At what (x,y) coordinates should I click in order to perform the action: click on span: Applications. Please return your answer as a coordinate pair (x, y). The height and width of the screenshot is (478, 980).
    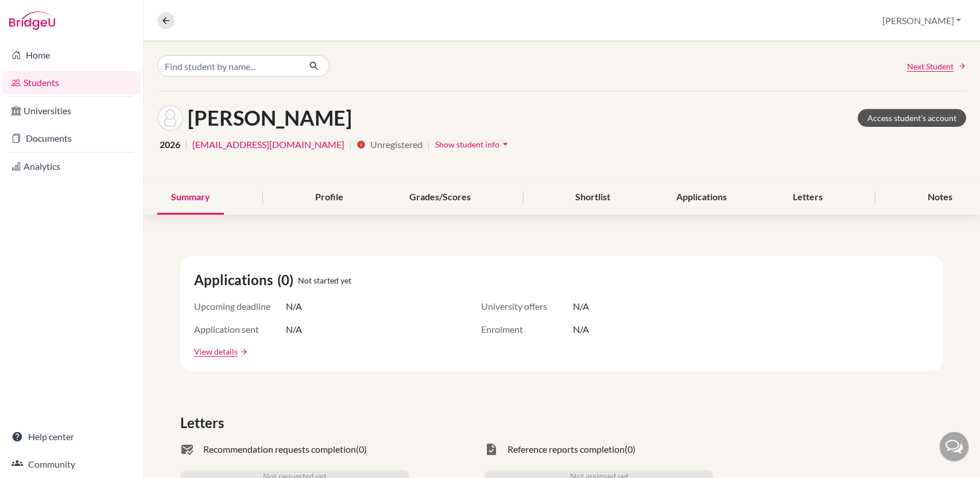
    Looking at the image, I should click on (235, 280).